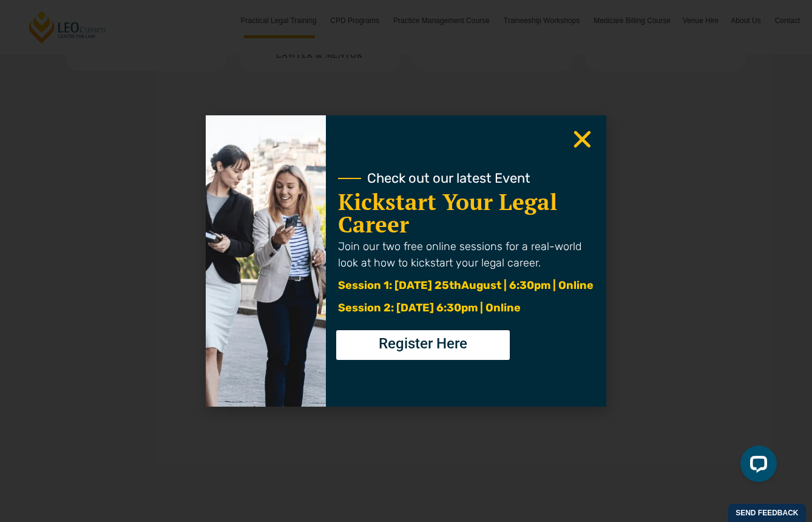  Describe the element at coordinates (28, 23) in the screenshot. I see `button: Open LiveChat chat widget` at that location.